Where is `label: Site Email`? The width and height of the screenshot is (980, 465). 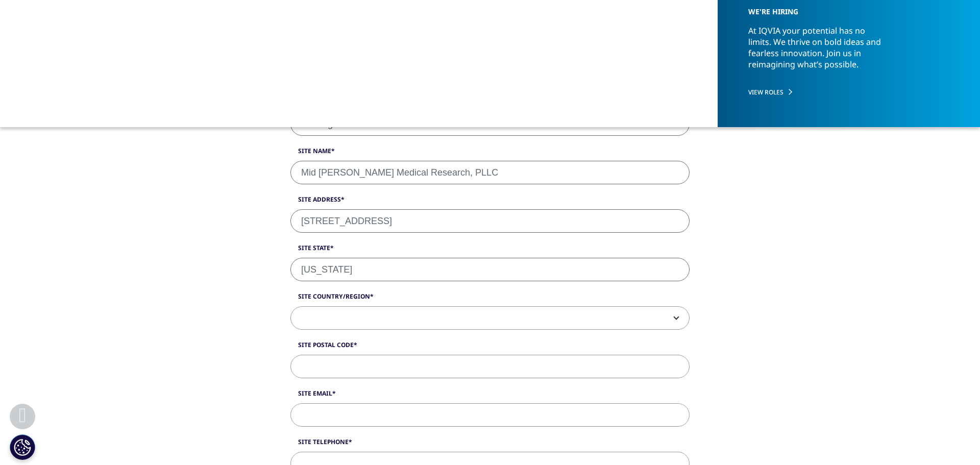
label: Site Email is located at coordinates (490, 396).